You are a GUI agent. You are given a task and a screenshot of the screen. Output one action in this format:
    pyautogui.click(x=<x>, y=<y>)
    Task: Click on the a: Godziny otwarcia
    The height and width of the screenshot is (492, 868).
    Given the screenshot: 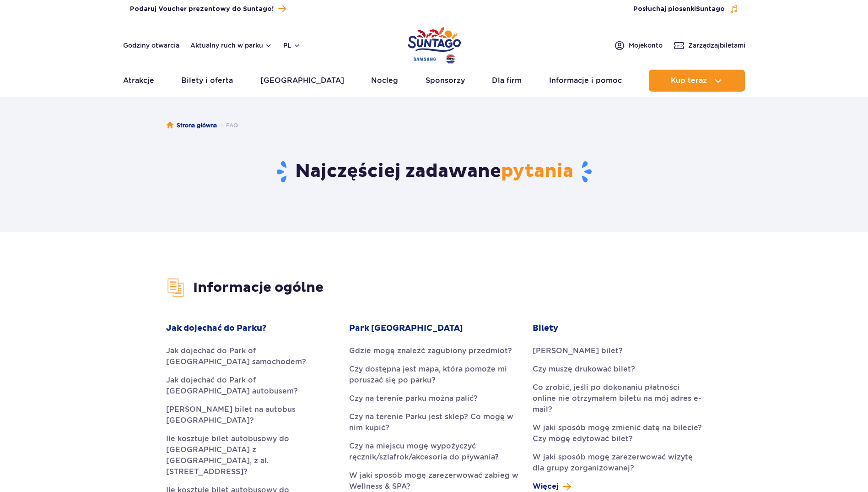 What is the action you would take?
    pyautogui.click(x=151, y=45)
    